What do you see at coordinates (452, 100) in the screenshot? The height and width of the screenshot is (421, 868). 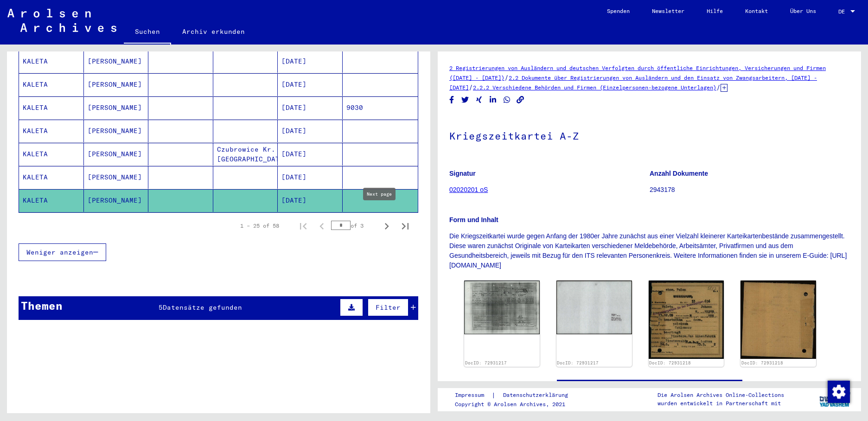 I see `button: Share on Facebook` at bounding box center [452, 100].